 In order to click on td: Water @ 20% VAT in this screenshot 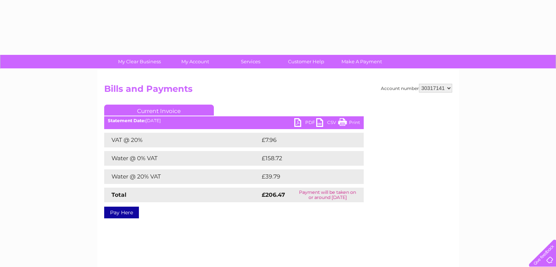, I will do `click(182, 176)`.